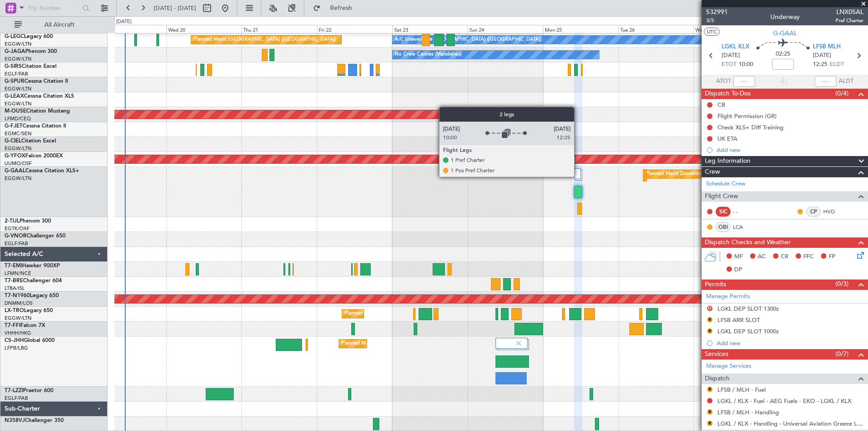  Describe the element at coordinates (14, 280) in the screenshot. I see `span: T7-BRE` at that location.